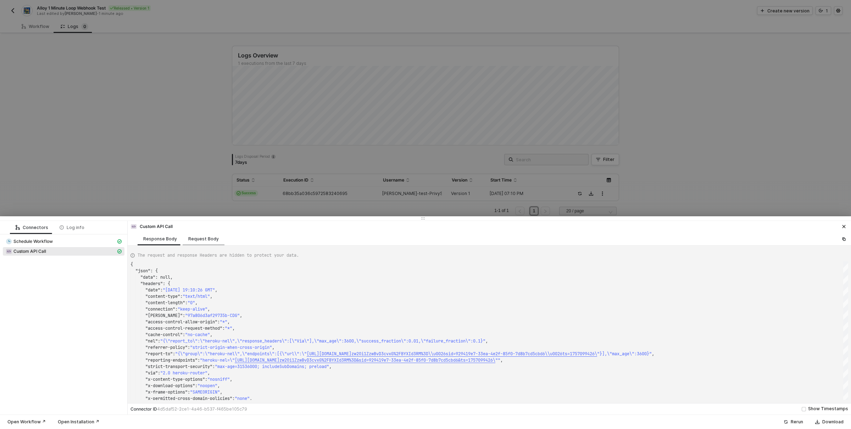 The image size is (851, 429). What do you see at coordinates (184, 373) in the screenshot?
I see `span: "2.0 heroku-router"` at bounding box center [184, 373].